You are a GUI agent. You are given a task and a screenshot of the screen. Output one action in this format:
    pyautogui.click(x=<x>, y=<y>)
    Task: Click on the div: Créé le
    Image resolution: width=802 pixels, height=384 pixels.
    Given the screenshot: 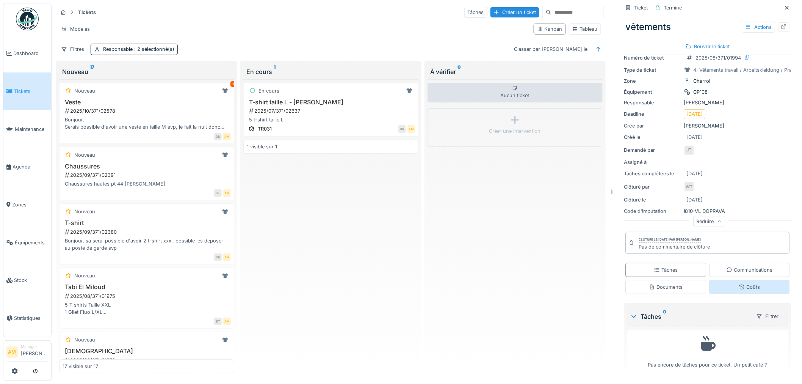 What is the action you would take?
    pyautogui.click(x=653, y=137)
    